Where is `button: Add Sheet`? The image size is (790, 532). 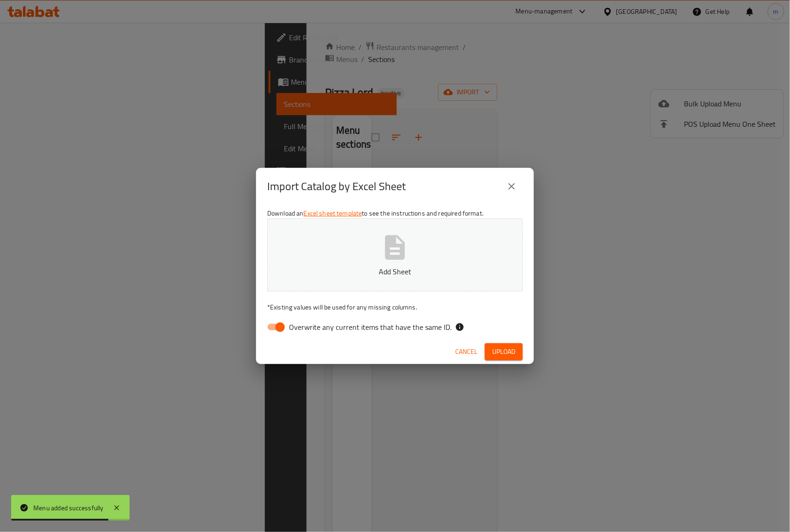 button: Add Sheet is located at coordinates (395, 255).